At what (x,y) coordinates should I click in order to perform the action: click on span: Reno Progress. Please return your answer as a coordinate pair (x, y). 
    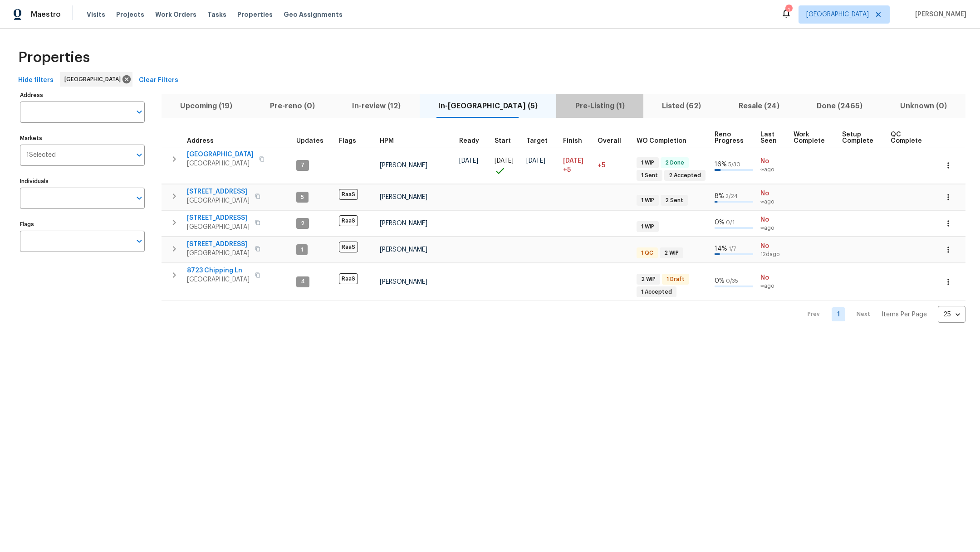
    Looking at the image, I should click on (730, 138).